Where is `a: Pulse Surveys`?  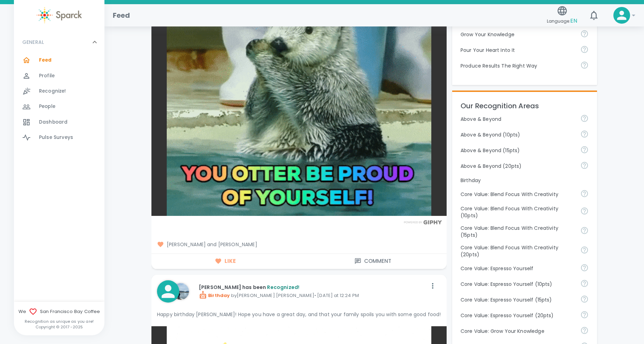 a: Pulse Surveys is located at coordinates (59, 138).